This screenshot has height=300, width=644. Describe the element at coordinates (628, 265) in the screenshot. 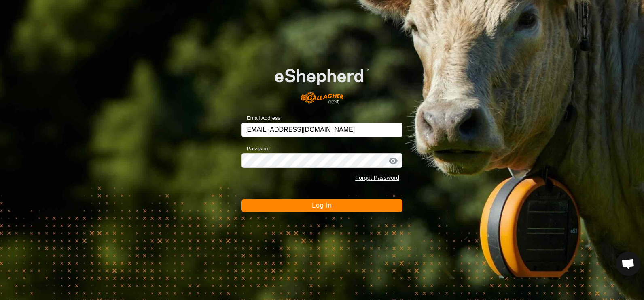

I see `a: Open chat` at that location.